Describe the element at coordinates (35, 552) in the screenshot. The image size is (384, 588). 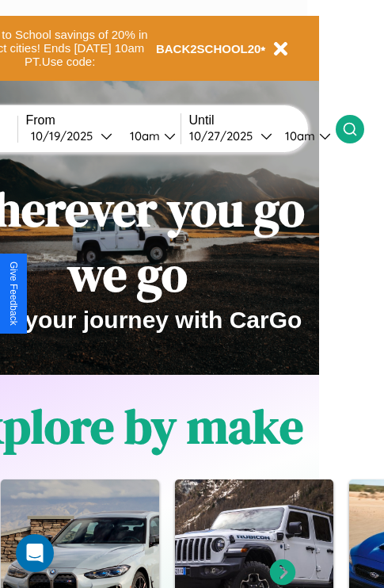
I see `div: Open Intercom Messenger` at that location.